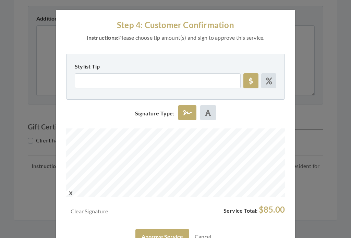 The height and width of the screenshot is (238, 351). What do you see at coordinates (175, 25) in the screenshot?
I see `h3: Step 4: Customer Confirmation` at bounding box center [175, 25].